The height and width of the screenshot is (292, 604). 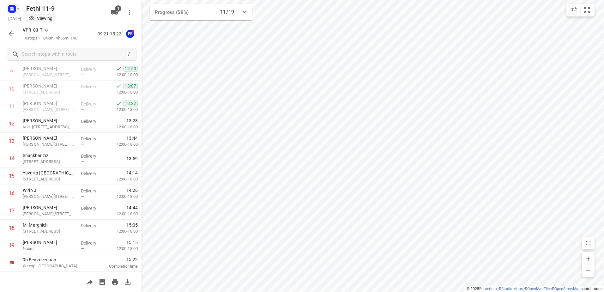 I want to click on span: Print shipping labels, so click(x=102, y=282).